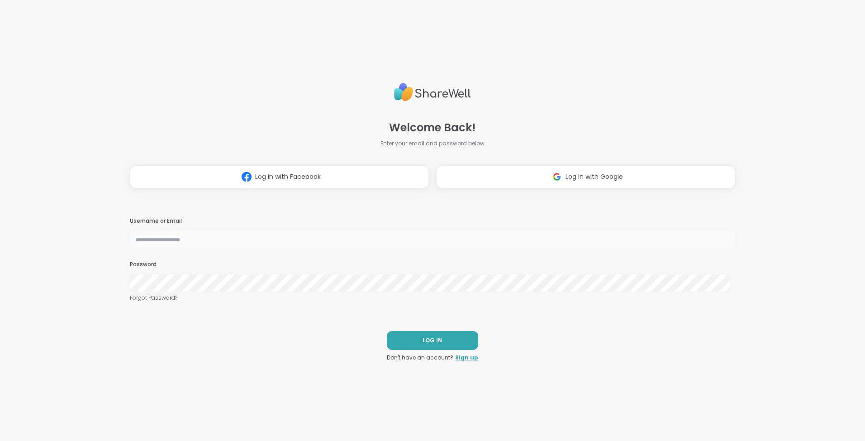 Image resolution: width=865 pixels, height=441 pixels. I want to click on span: Welcome Back!, so click(432, 128).